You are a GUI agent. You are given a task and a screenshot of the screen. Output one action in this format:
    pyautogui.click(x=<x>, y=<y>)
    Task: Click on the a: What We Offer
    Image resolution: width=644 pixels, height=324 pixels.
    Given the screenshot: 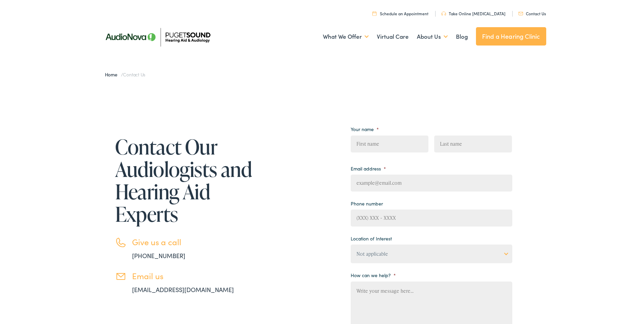 What is the action you would take?
    pyautogui.click(x=346, y=37)
    